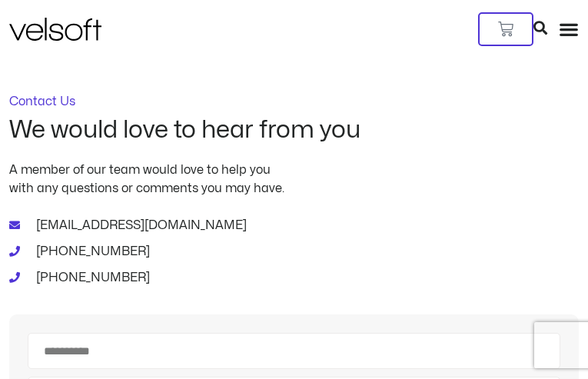 The height and width of the screenshot is (379, 588). I want to click on div: Menu Toggle, so click(569, 29).